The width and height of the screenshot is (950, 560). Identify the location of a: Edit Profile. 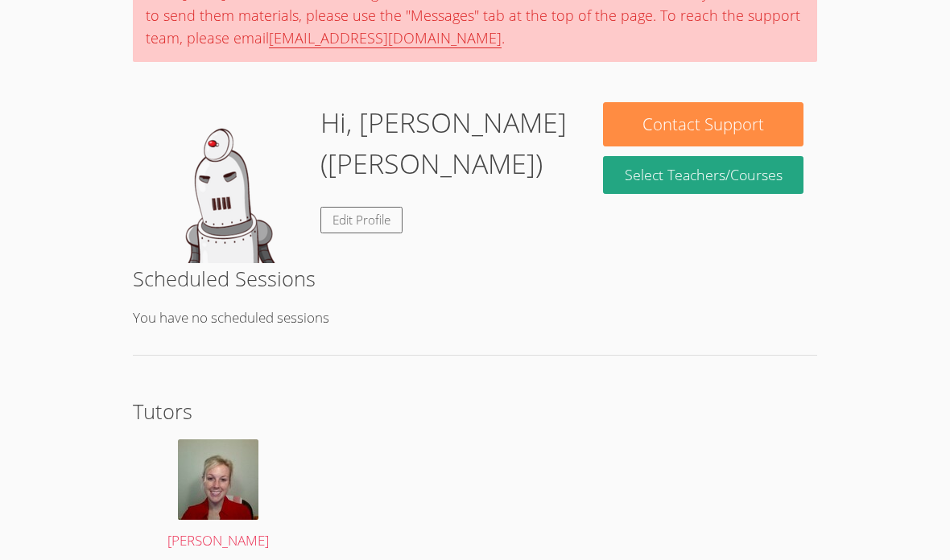
(362, 220).